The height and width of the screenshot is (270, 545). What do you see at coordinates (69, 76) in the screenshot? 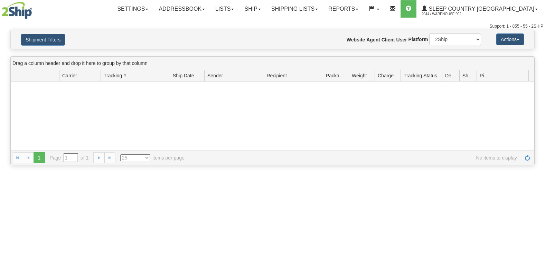
I see `span: Carrier` at bounding box center [69, 76].